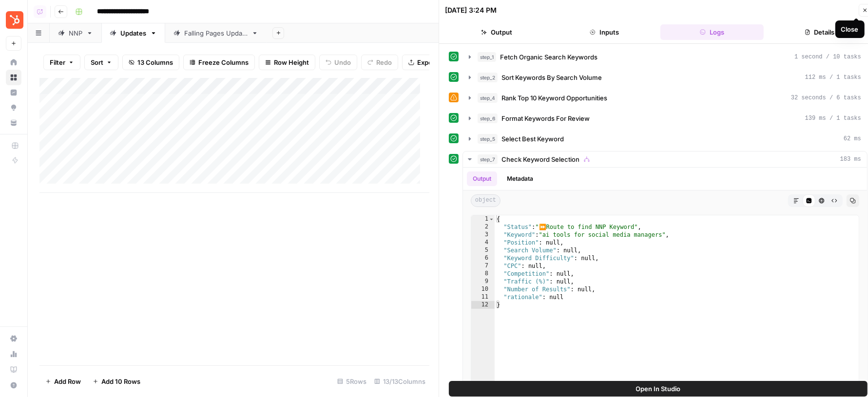 This screenshot has height=397, width=868. I want to click on a: Insights, so click(14, 93).